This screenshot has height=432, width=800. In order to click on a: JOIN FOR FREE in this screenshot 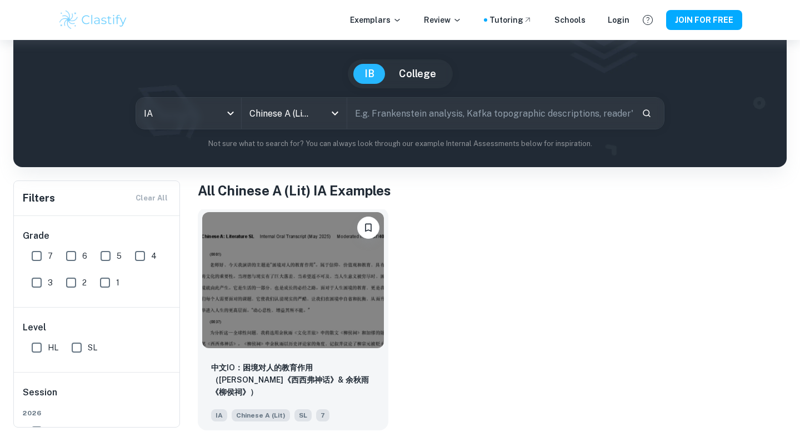, I will do `click(704, 20)`.